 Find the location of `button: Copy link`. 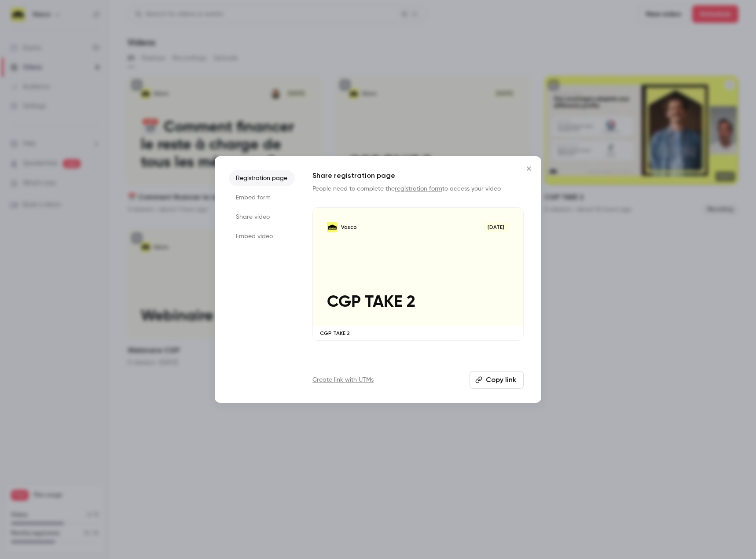

button: Copy link is located at coordinates (497, 380).